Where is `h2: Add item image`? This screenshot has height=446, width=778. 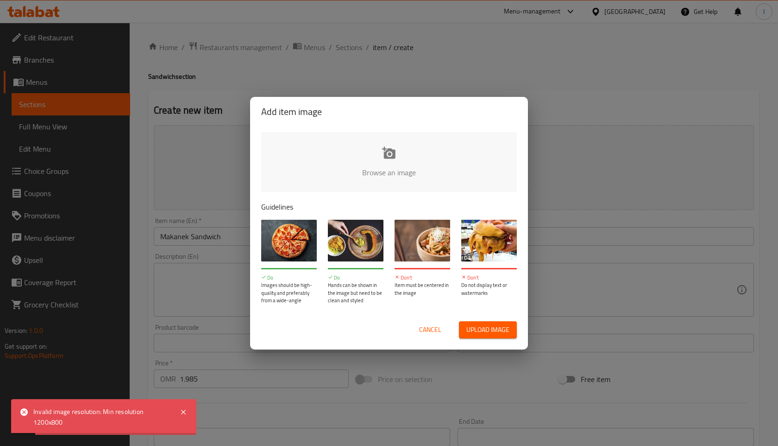
h2: Add item image is located at coordinates (389, 112).